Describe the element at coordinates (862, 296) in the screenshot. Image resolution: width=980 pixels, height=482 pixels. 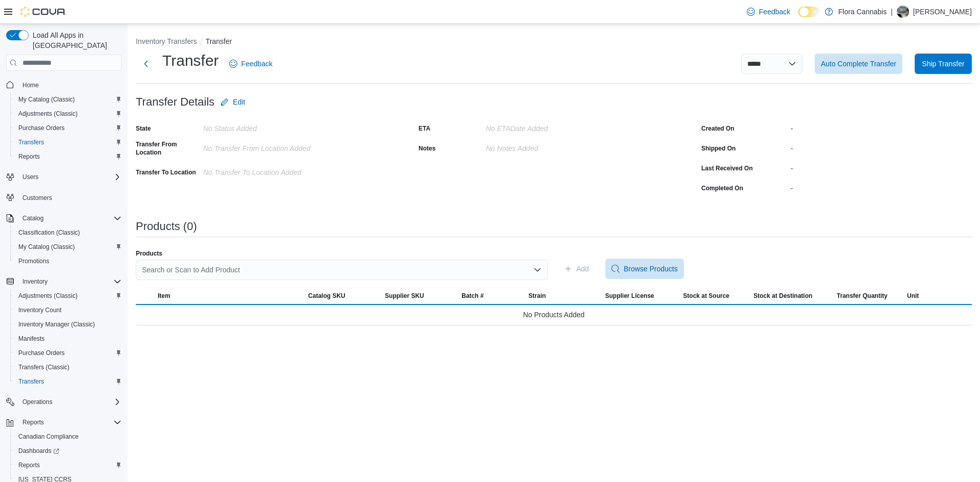
I see `button: Transfer Quantity` at that location.